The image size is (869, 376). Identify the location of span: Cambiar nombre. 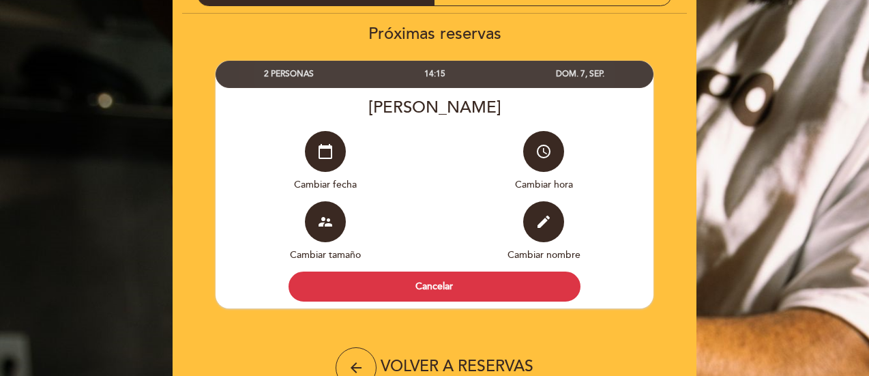
(544, 254).